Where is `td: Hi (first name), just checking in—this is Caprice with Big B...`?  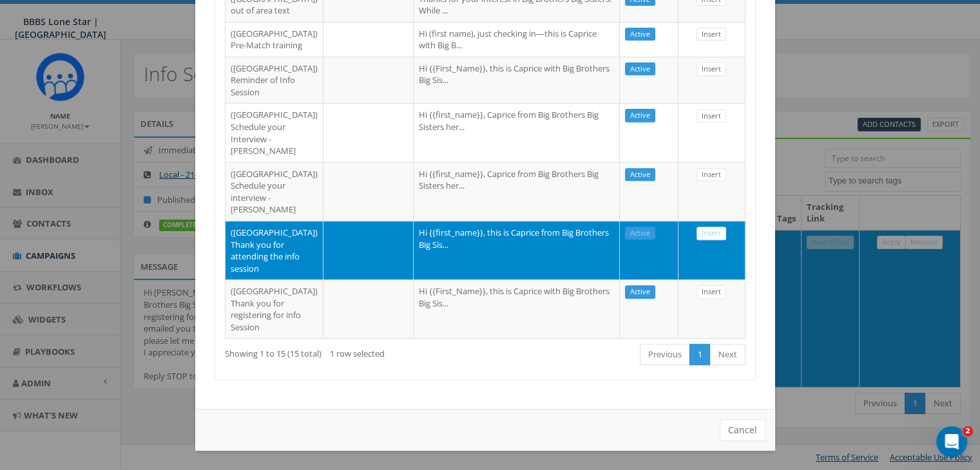
td: Hi (first name), just checking in—this is Caprice with Big B... is located at coordinates (517, 39).